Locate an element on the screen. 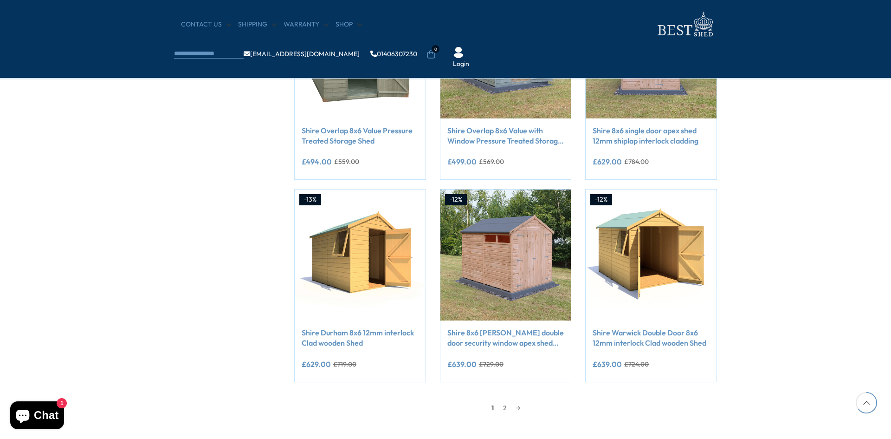 The width and height of the screenshot is (891, 439). a: Shire 8x6 single door apex shed 12mm shiplap interlock cladding is located at coordinates (651, 135).